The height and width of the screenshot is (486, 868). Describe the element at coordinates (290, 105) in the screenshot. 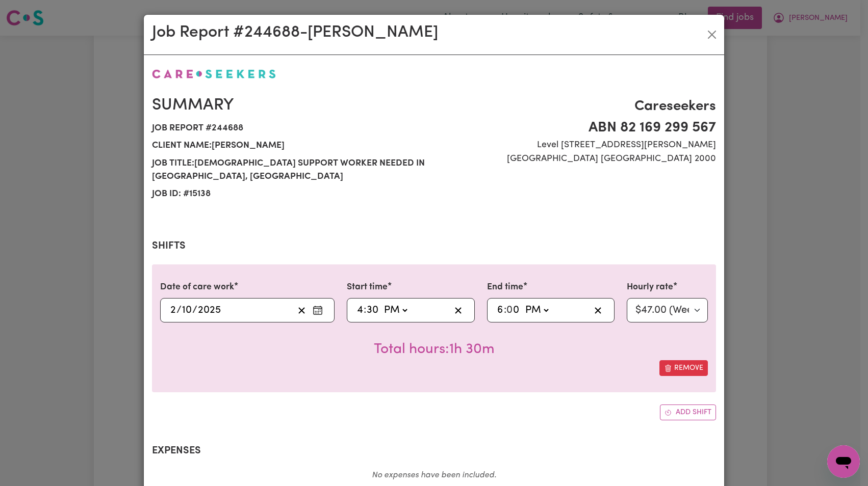

I see `h2: Summary` at that location.